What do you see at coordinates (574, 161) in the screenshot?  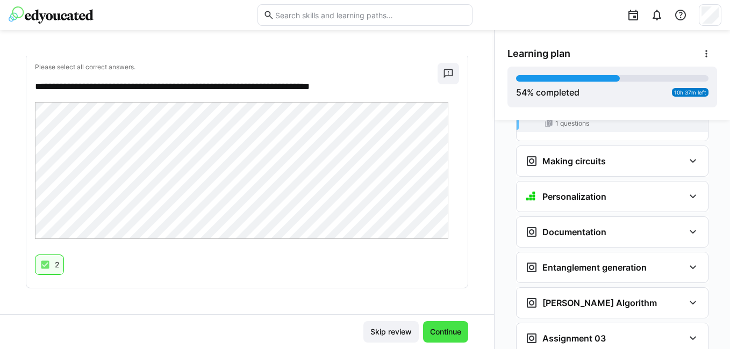 I see `h3: Making circuits` at bounding box center [574, 161].